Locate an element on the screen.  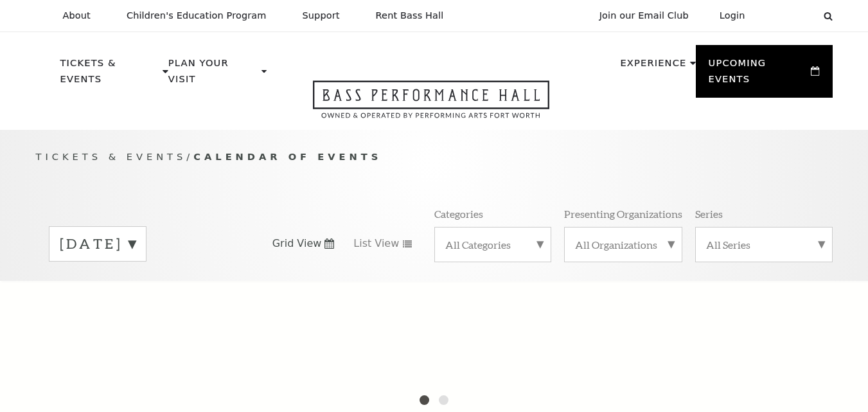
p: Support is located at coordinates (322, 16).